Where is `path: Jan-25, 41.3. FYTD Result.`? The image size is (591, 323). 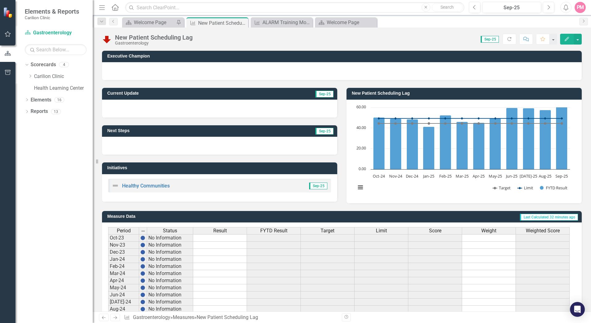
path: Jan-25, 41.3. FYTD Result. is located at coordinates (429, 148).